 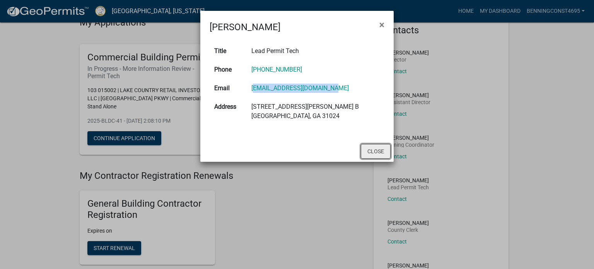 What do you see at coordinates (228, 70) in the screenshot?
I see `th: Phone` at bounding box center [228, 70].